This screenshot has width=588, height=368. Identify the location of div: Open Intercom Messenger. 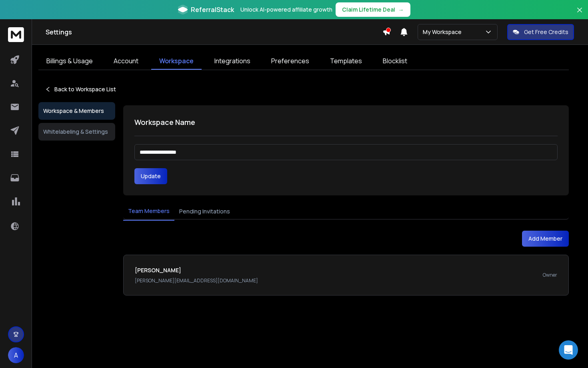
(569, 350).